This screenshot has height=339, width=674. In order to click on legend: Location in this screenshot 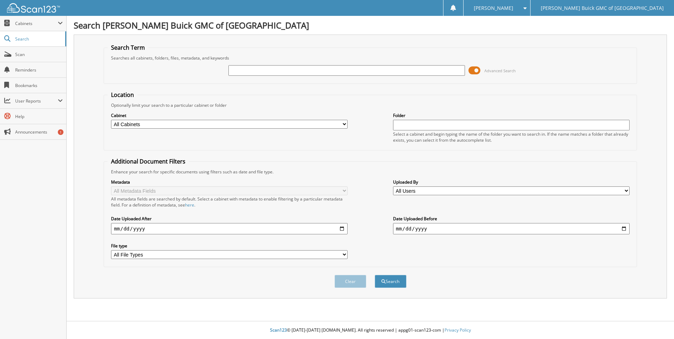, I will do `click(122, 95)`.